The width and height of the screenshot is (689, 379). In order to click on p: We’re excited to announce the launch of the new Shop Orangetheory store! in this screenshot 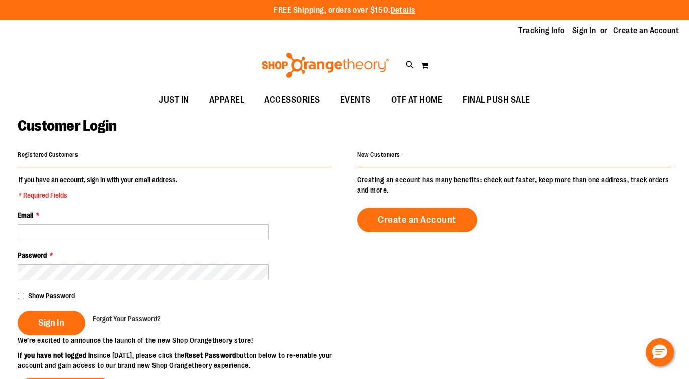, I will do `click(181, 341)`.